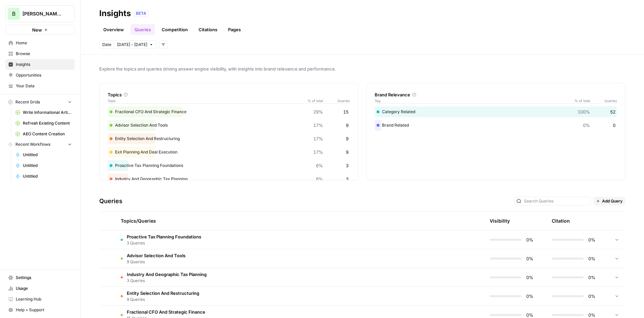  Describe the element at coordinates (44, 64) in the screenshot. I see `span: Insights` at that location.